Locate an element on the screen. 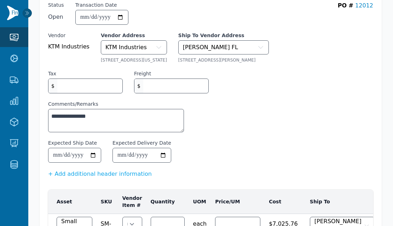  span: Open is located at coordinates (56, 17).